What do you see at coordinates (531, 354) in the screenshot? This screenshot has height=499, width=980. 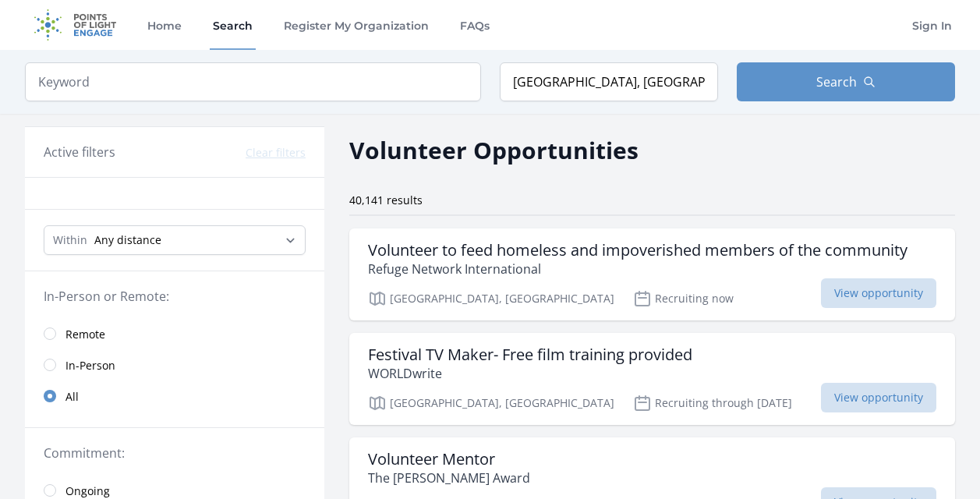 I see `h3: Festival TV Maker- Free film training provided` at bounding box center [531, 354].